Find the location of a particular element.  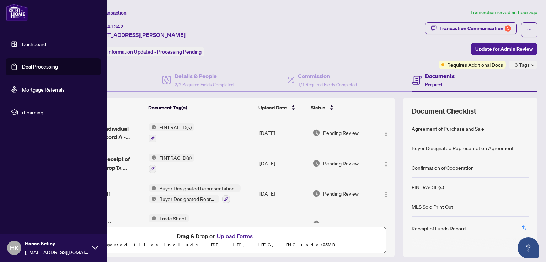

a: Mortgage Referrals is located at coordinates (43, 90).